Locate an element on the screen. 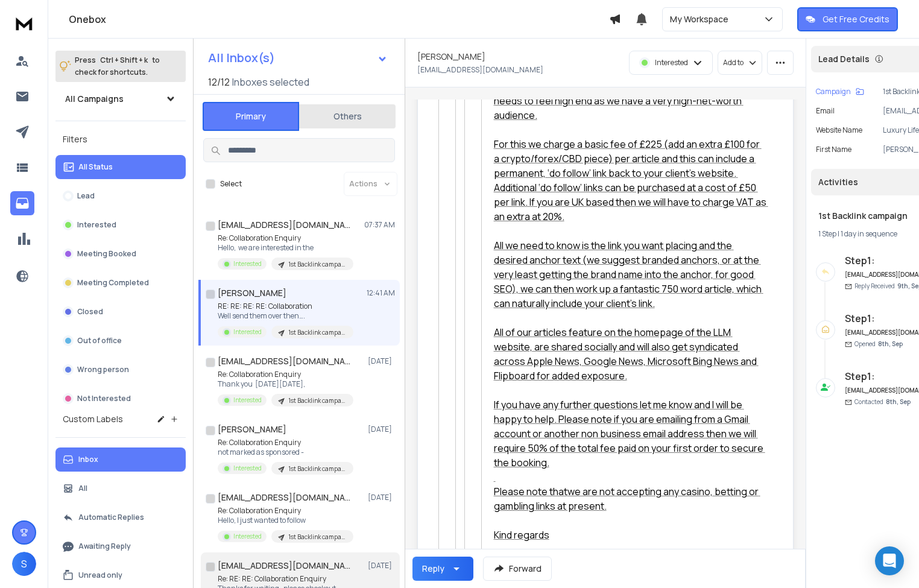 This screenshot has width=919, height=588. h3: Filters is located at coordinates (120, 139).